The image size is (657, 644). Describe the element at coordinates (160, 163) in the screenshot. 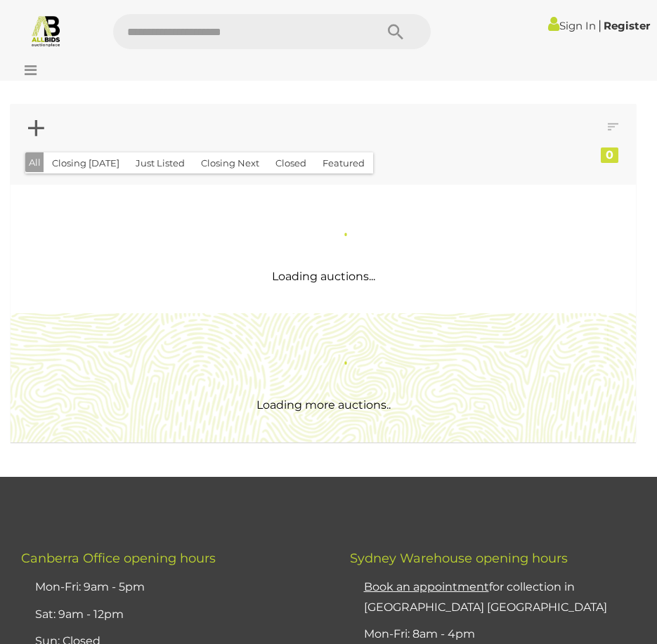

I see `button: Just Listed` at that location.